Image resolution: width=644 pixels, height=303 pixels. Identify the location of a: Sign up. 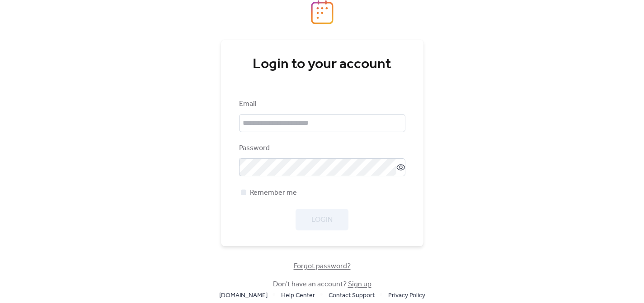
(359, 284).